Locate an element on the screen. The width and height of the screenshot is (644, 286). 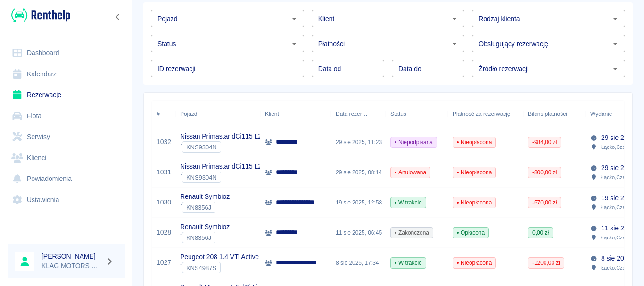
a: 1027 is located at coordinates (163, 262).